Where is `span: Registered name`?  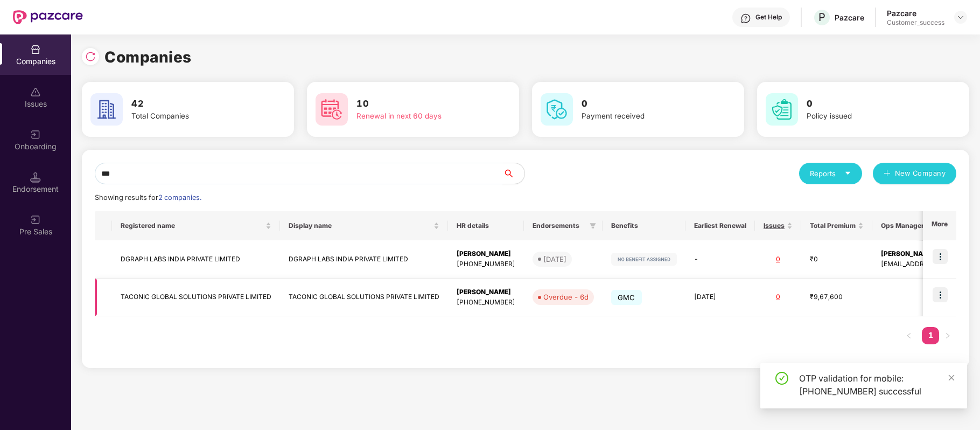 span: Registered name is located at coordinates (191, 226).